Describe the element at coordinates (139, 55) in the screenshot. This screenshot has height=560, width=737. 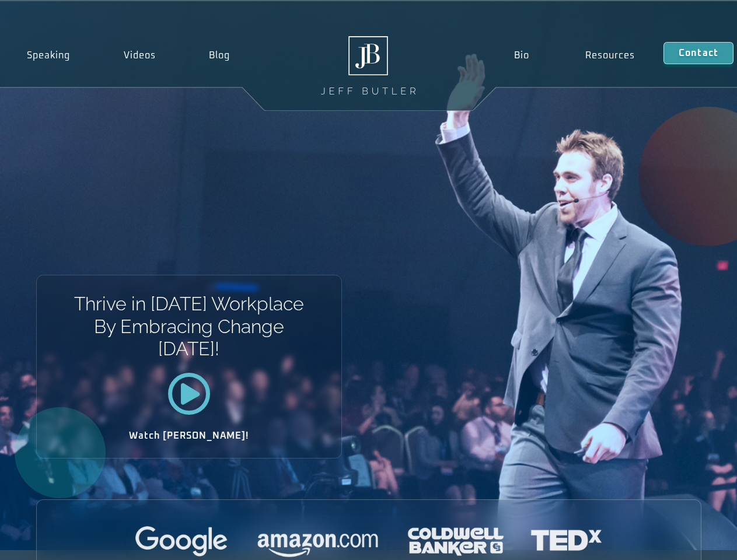
I see `a: Videos` at that location.